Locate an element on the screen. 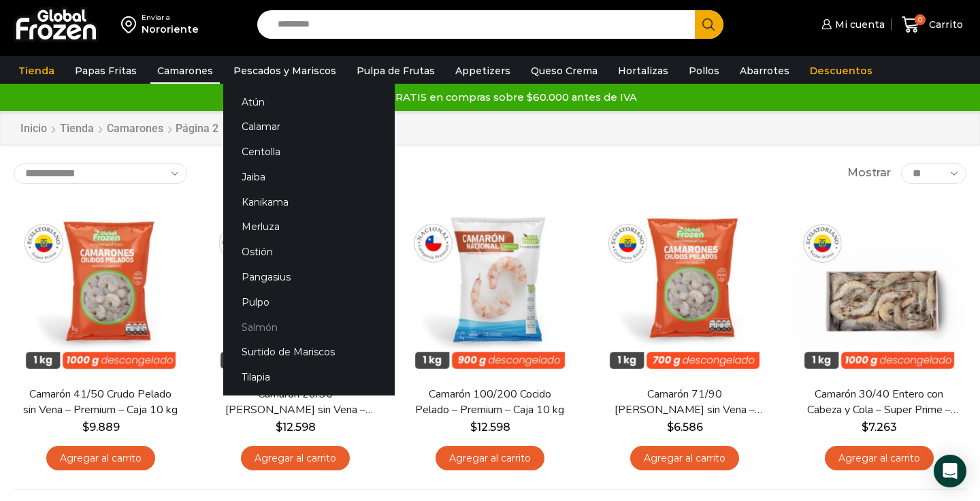  a: Atún is located at coordinates (309, 102).